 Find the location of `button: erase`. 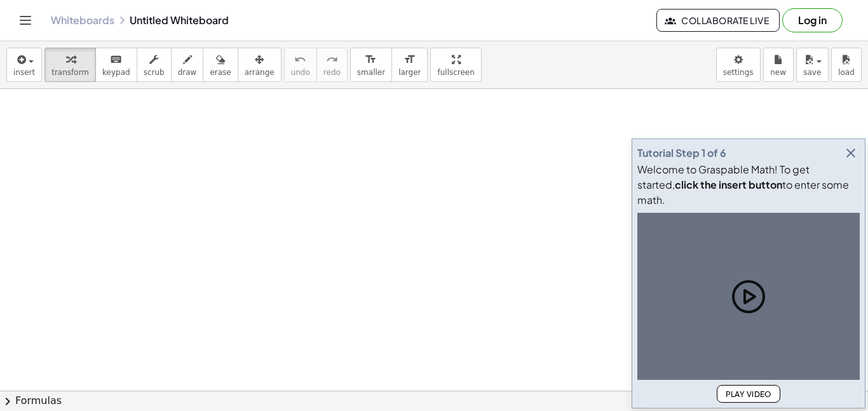

button: erase is located at coordinates (220, 65).